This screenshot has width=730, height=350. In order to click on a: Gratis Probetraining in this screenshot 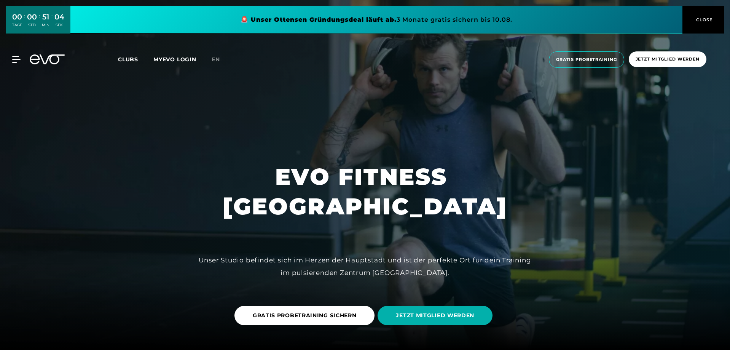, I will do `click(587, 59)`.